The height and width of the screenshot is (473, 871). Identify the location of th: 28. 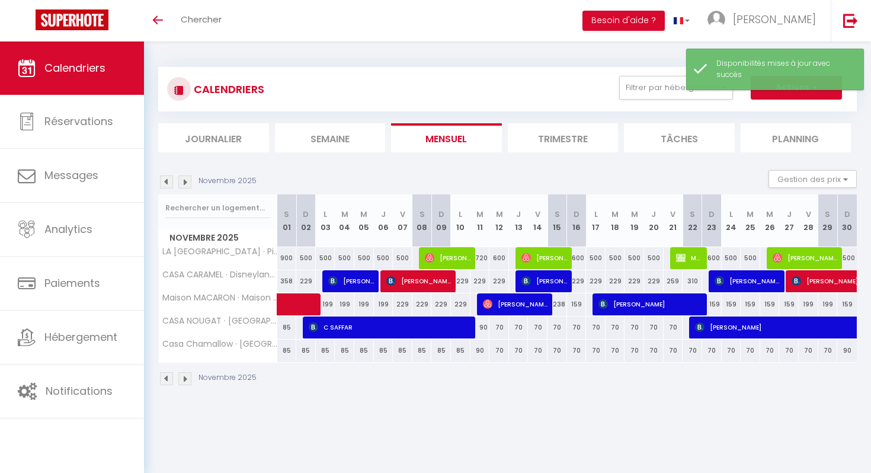
(808, 220).